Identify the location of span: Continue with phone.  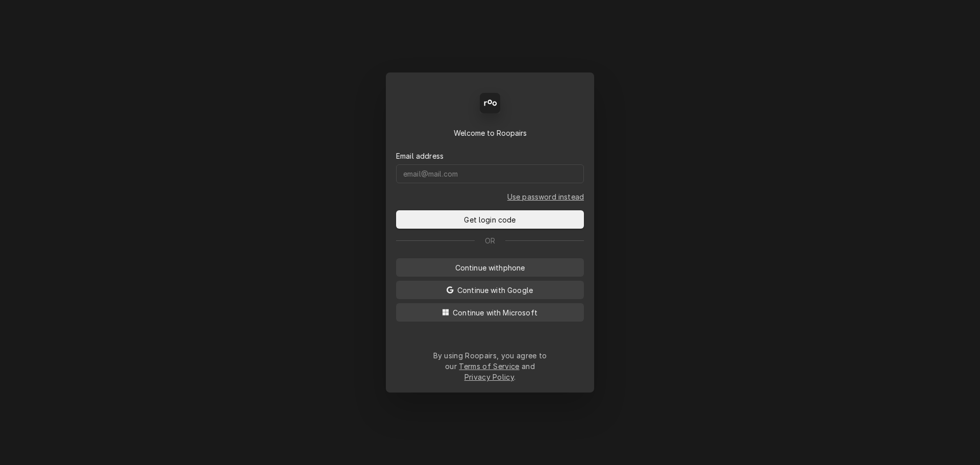
(490, 268).